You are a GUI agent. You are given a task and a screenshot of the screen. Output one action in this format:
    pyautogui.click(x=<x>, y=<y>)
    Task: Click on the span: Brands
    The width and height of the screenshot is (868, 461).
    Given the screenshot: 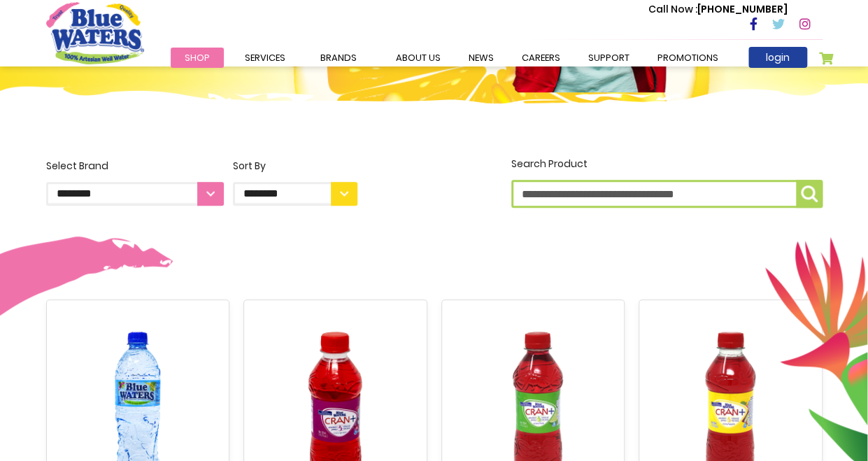 What is the action you would take?
    pyautogui.click(x=338, y=57)
    